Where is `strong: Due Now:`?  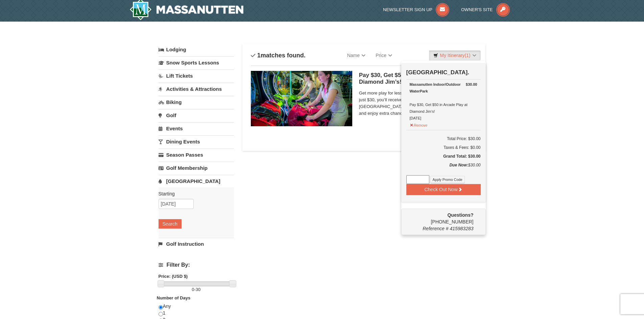
strong: Due Now: is located at coordinates (458, 165).